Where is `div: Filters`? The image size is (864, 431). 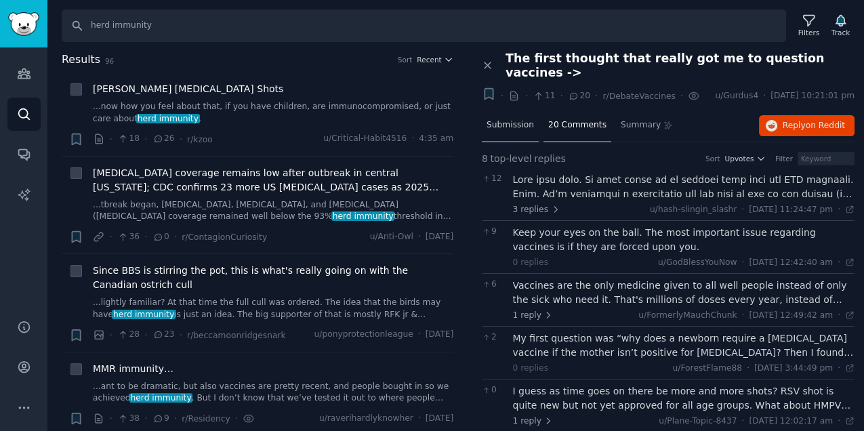
div: Filters is located at coordinates (808, 33).